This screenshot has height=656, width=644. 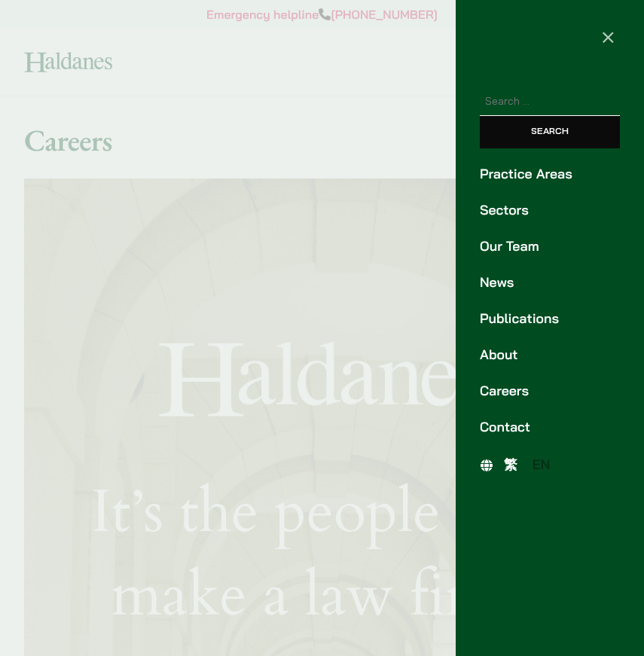 What do you see at coordinates (550, 132) in the screenshot?
I see `input: Search` at bounding box center [550, 132].